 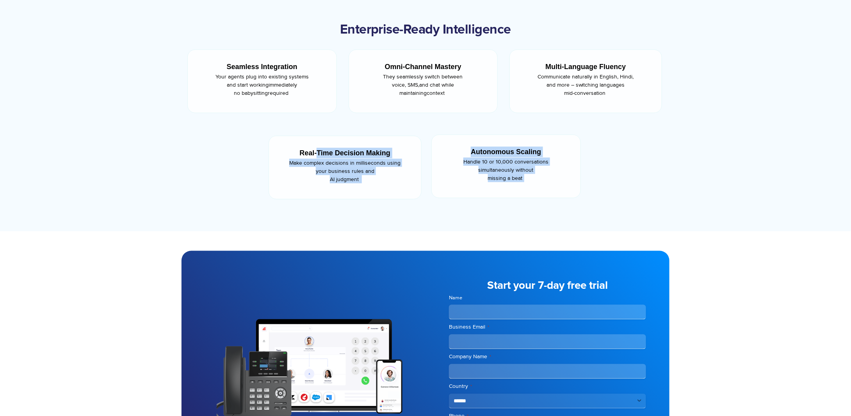 I want to click on span: no babysitting, so click(x=250, y=93).